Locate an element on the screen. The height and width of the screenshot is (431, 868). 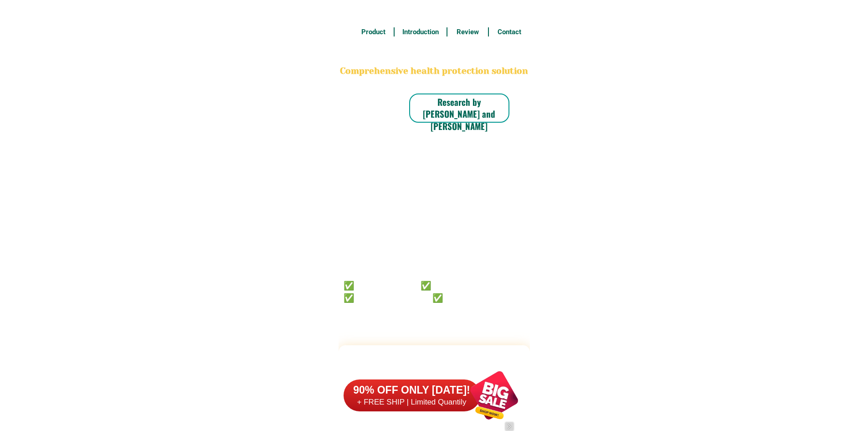
h2: BONA VITA COFFEE is located at coordinates (434, 54).